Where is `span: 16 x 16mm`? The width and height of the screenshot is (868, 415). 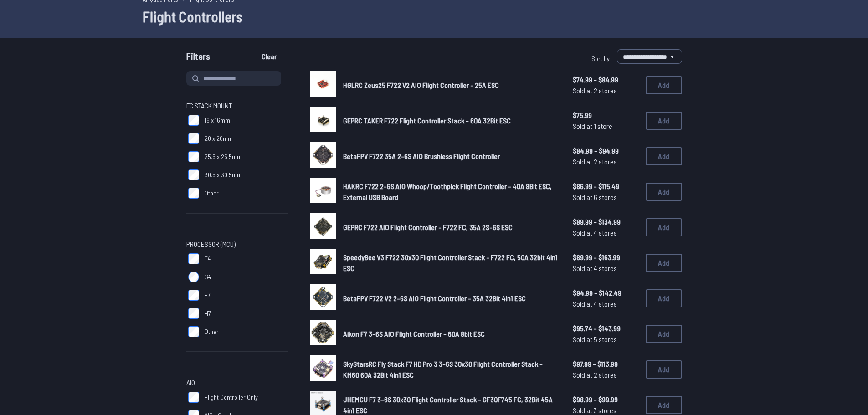
span: 16 x 16mm is located at coordinates (217, 120).